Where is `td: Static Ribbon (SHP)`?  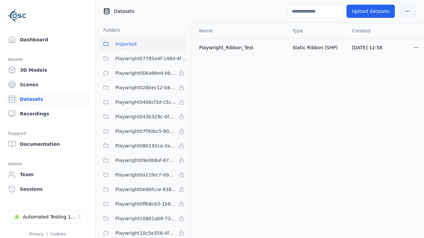 td: Static Ribbon (SHP) is located at coordinates (317, 47).